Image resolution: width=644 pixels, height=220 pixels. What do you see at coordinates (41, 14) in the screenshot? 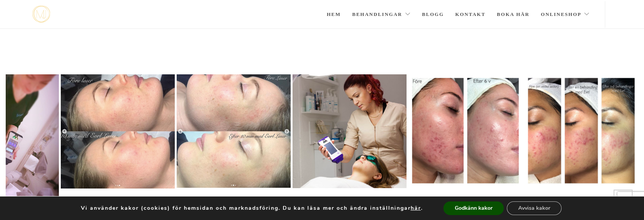
I see `img: mjstudio` at bounding box center [41, 14].